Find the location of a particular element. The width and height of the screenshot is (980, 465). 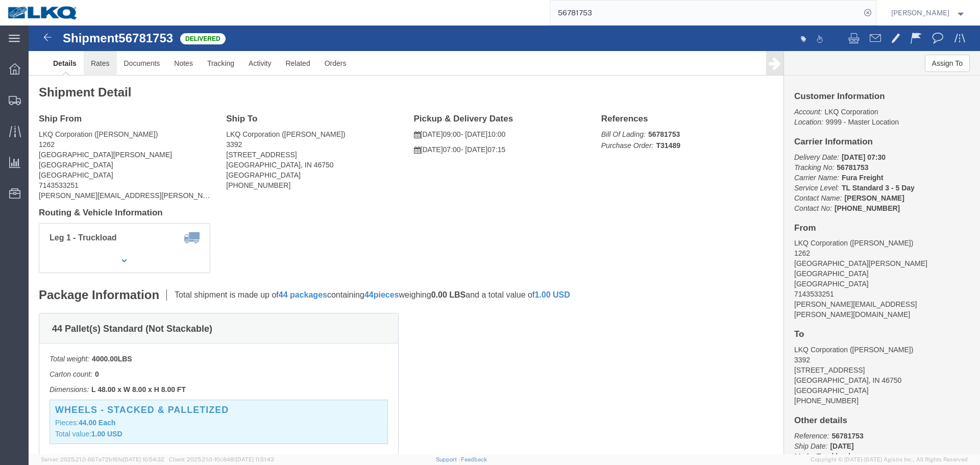

img: logo is located at coordinates (43, 13).